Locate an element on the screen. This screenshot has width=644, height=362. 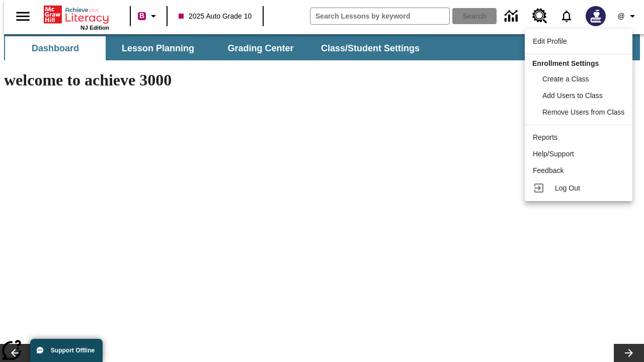
span: Add Users to Class is located at coordinates (572, 96).